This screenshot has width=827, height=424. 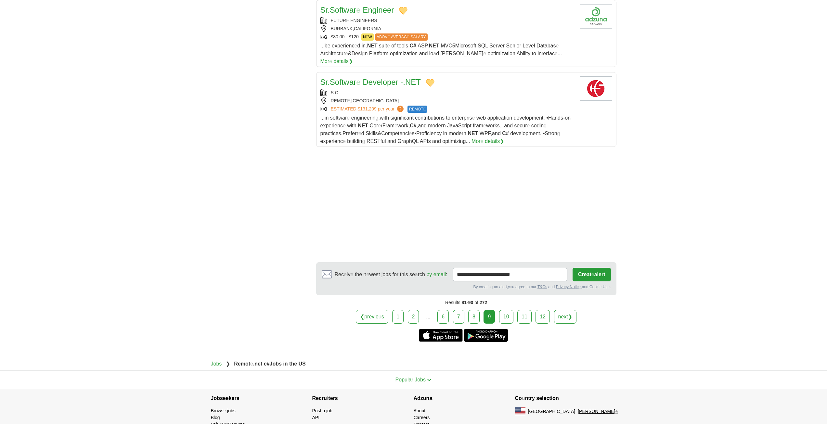 I want to click on readpronunciation-word: Jobs, so click(x=420, y=380).